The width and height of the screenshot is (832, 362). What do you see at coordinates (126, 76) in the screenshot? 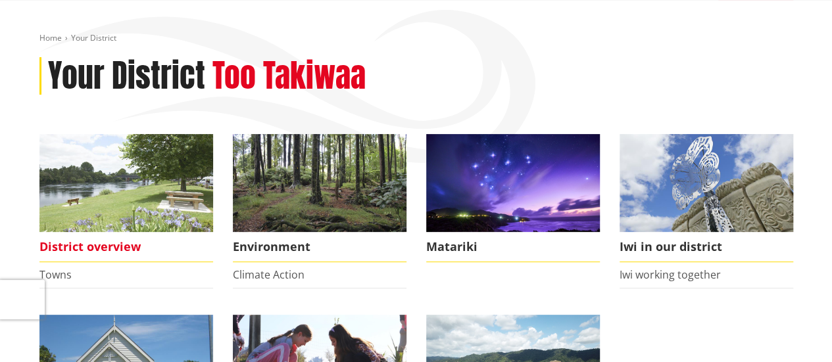
I see `h1: Your District` at bounding box center [126, 76].